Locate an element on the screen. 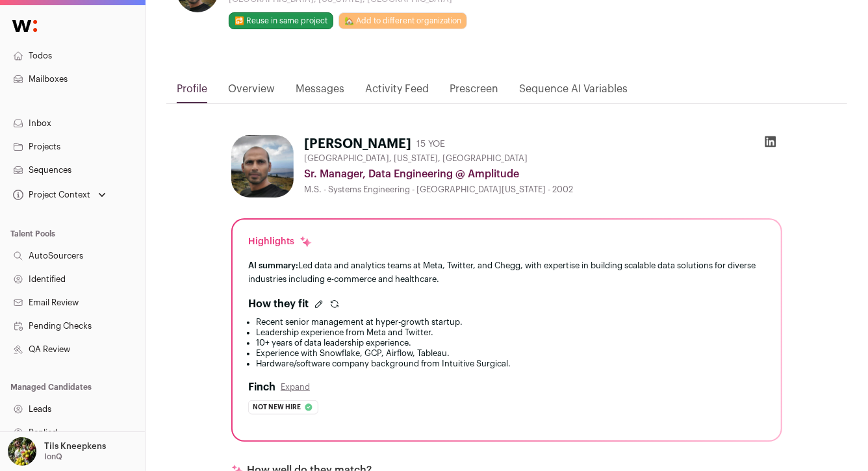 The height and width of the screenshot is (471, 868). a: 🏡 Add to different organization is located at coordinates (403, 21).